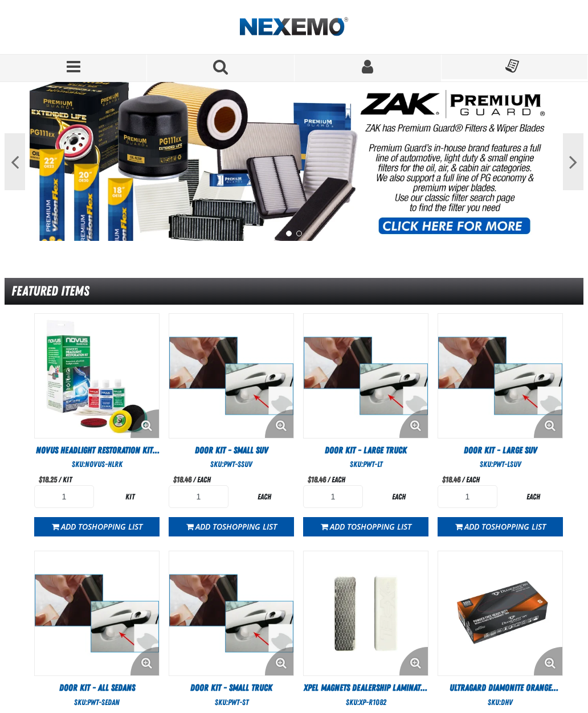  Describe the element at coordinates (231, 688) in the screenshot. I see `a: Door Kit - Small Truck` at that location.